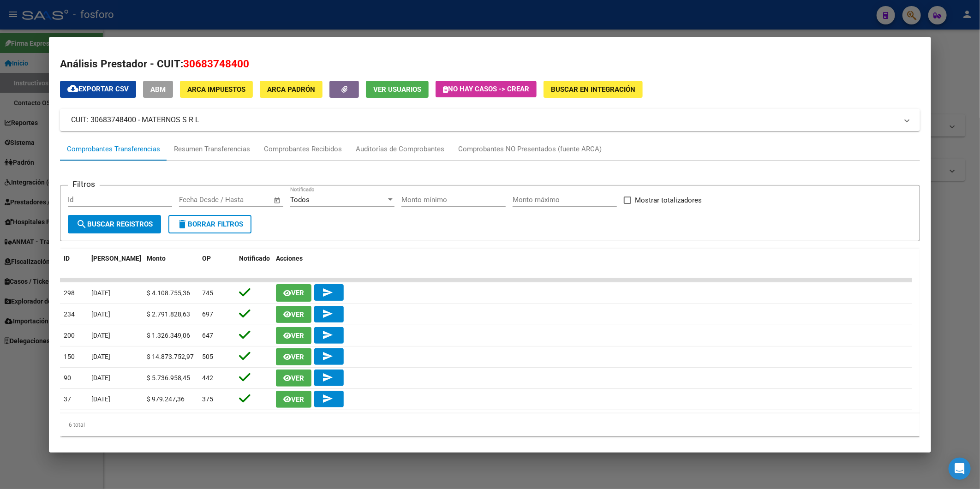 The height and width of the screenshot is (489, 980). Describe the element at coordinates (960, 469) in the screenshot. I see `div: Open Intercom Messenger` at that location.